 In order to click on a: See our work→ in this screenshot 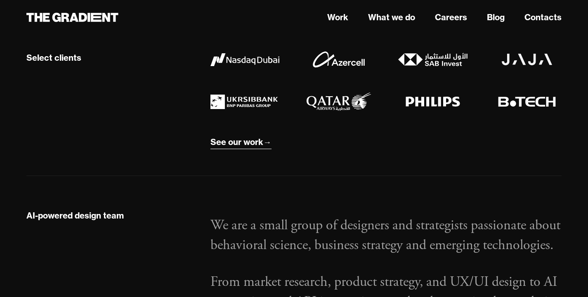, I will do `click(241, 142)`.